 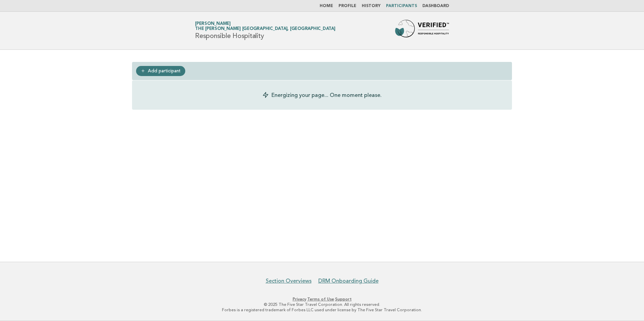 What do you see at coordinates (422, 31) in the screenshot?
I see `img: Forbes Travel Guide` at bounding box center [422, 31].